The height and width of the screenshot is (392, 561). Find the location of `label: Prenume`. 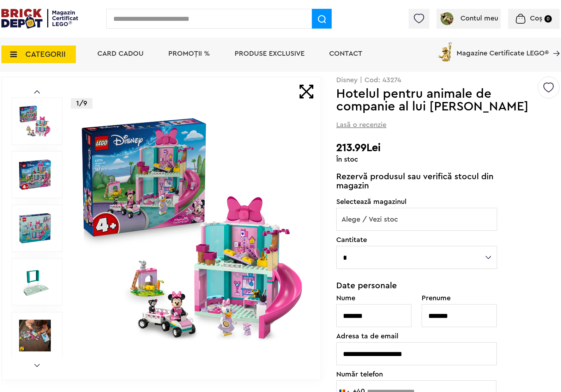

label: Prenume is located at coordinates (460, 298).